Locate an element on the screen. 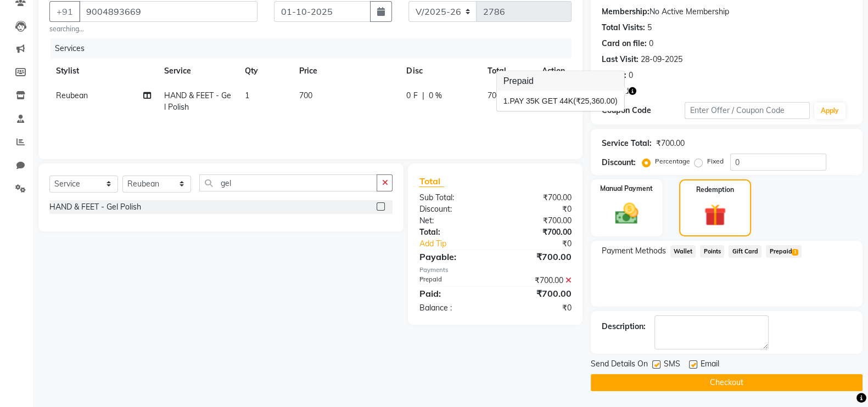  span: Total is located at coordinates (431, 181).